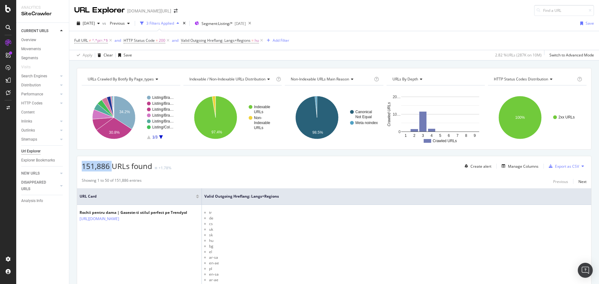 This screenshot has width=599, height=284. I want to click on li: cs, so click(398, 224).